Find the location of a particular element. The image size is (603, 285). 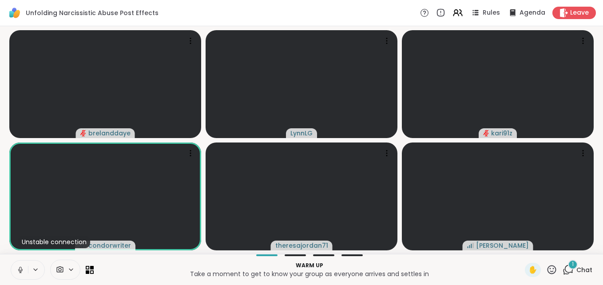

span: Rules is located at coordinates (491, 13).